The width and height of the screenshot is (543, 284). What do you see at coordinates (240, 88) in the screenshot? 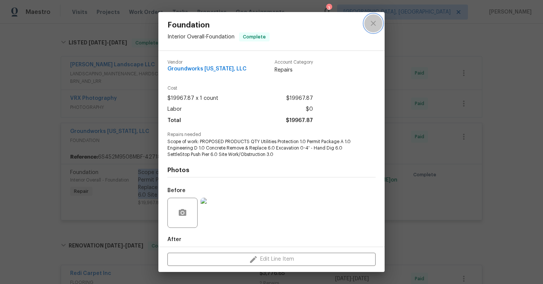
I see `span: Cost` at bounding box center [240, 88].